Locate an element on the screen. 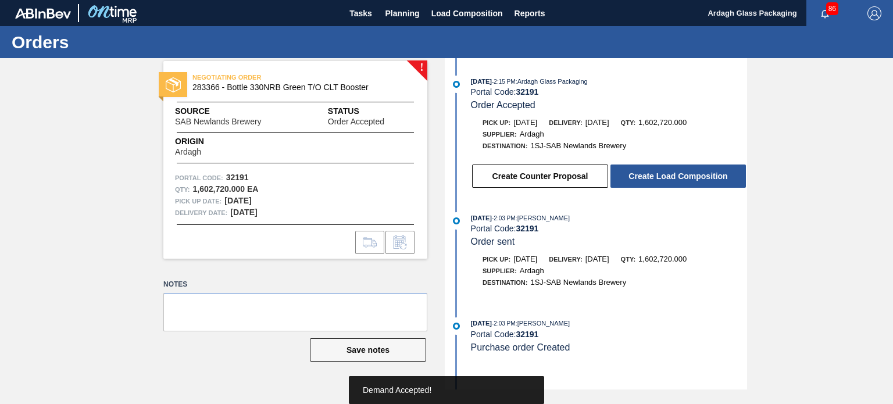 The height and width of the screenshot is (404, 893). button: Save notes is located at coordinates (368, 350).